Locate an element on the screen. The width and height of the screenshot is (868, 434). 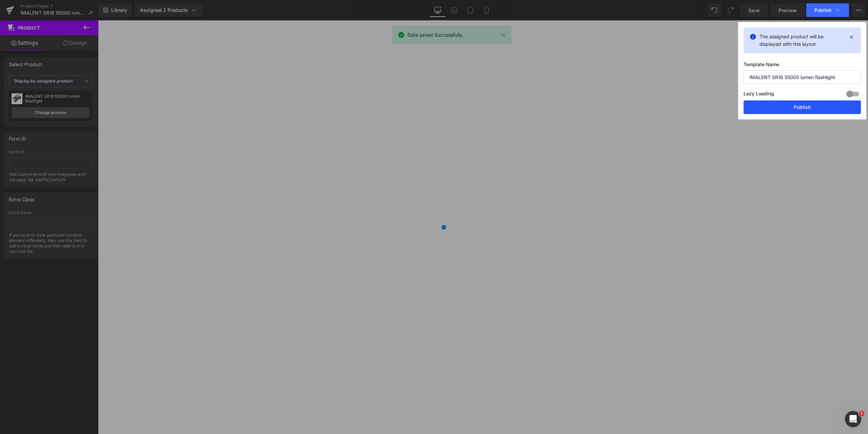
p: The assigned product will be displayed with this layout is located at coordinates (802, 40).